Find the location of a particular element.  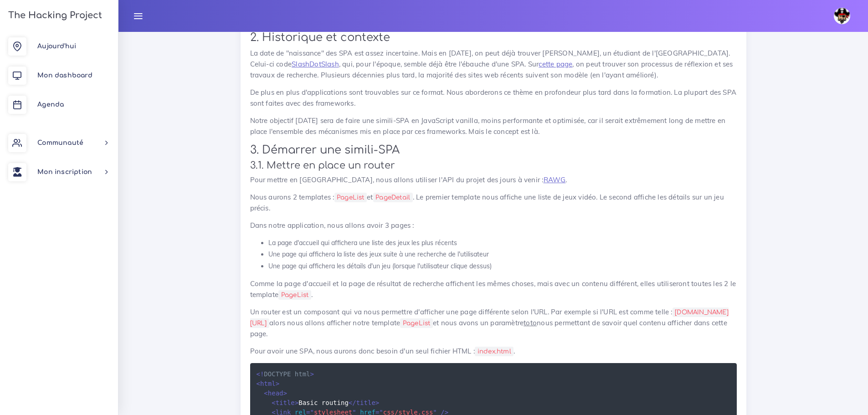

code: index.html is located at coordinates (494, 352).